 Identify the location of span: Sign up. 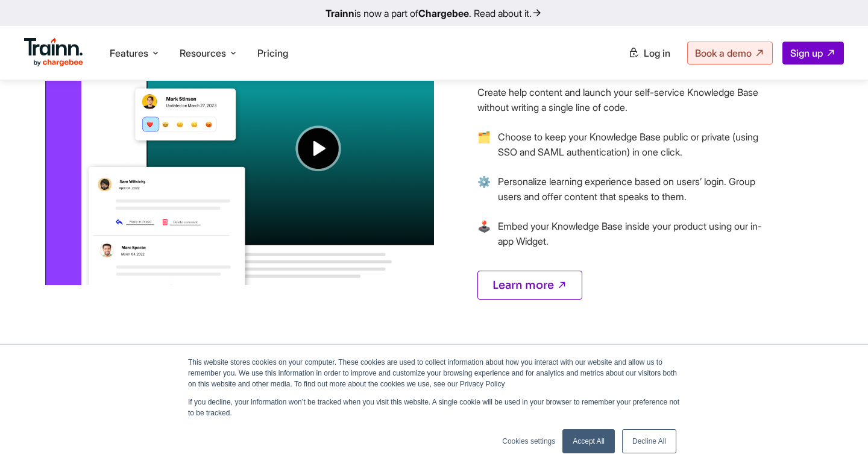
(807, 53).